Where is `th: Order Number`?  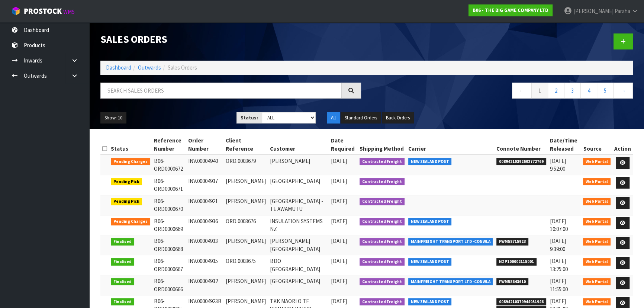 th: Order Number is located at coordinates (205, 145).